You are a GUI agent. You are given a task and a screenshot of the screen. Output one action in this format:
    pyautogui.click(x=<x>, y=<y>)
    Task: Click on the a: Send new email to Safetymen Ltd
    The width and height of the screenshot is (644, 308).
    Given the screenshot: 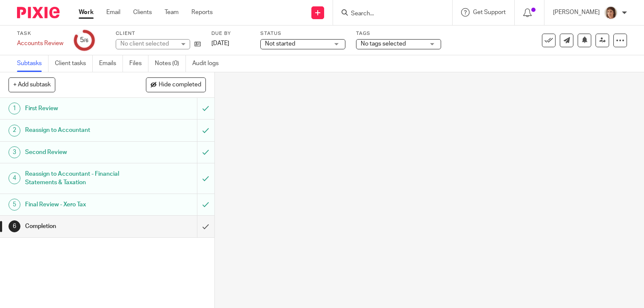 What is the action you would take?
    pyautogui.click(x=567, y=40)
    